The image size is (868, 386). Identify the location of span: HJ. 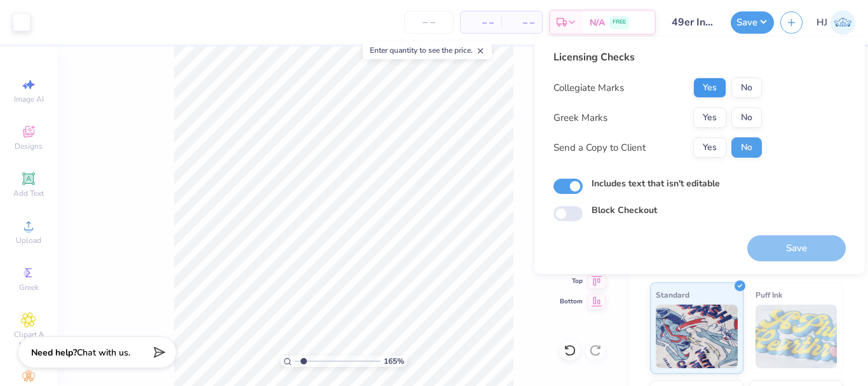
(822, 22).